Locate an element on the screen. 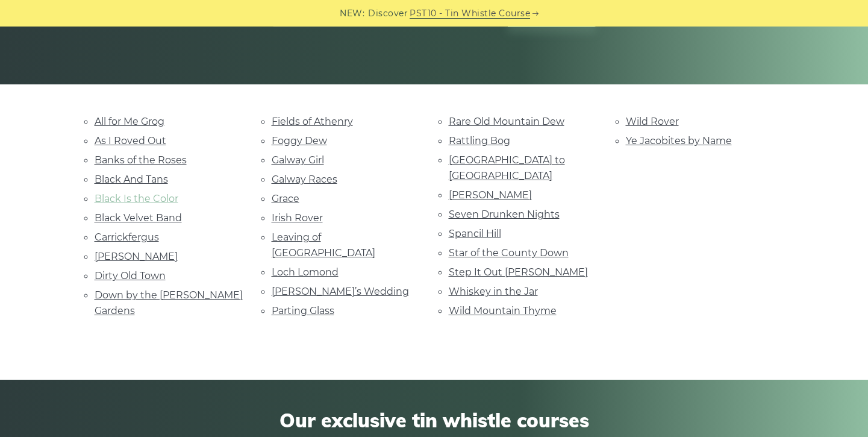 The image size is (868, 437). a: Whiskey in the Jar is located at coordinates (494, 291).